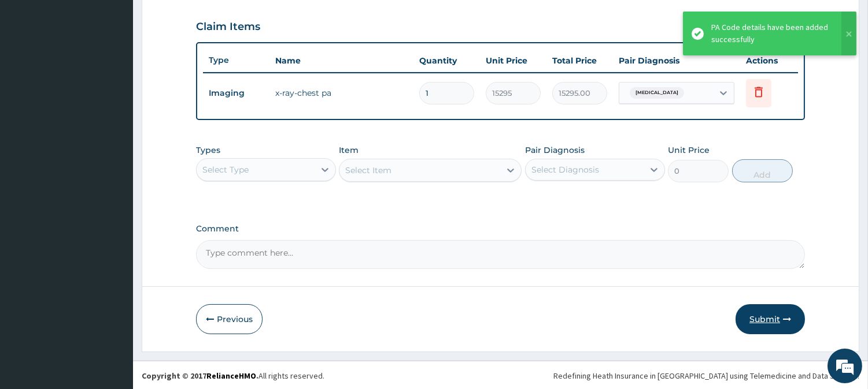  I want to click on div: Select Diagnosis, so click(565, 170).